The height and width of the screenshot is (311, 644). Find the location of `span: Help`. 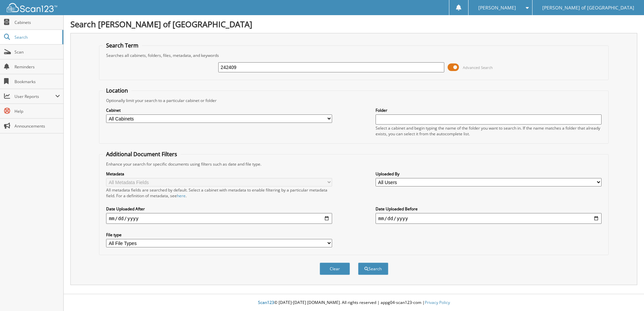

span: Help is located at coordinates (37, 111).